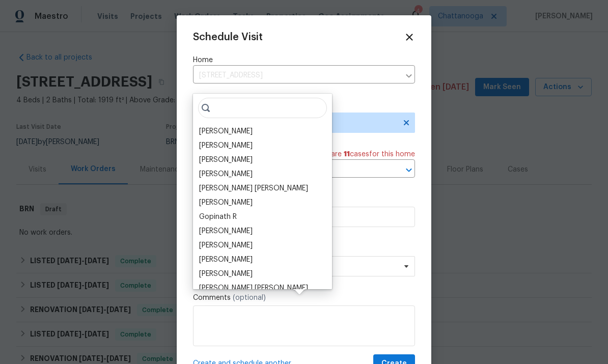 This screenshot has height=364, width=608. I want to click on span: (optional), so click(249, 298).